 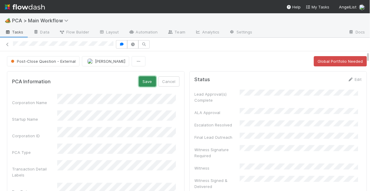 I want to click on div: Corporation Name, so click(x=35, y=102).